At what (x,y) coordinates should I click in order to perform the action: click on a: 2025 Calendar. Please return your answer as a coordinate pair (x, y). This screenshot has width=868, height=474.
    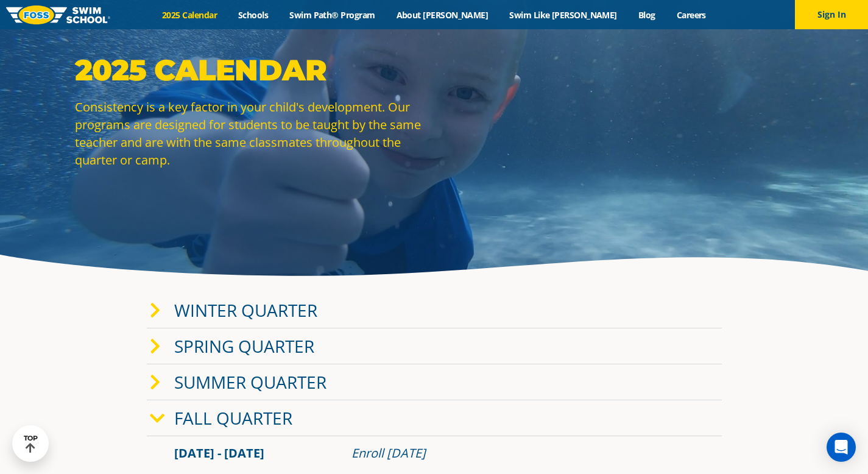
    Looking at the image, I should click on (189, 15).